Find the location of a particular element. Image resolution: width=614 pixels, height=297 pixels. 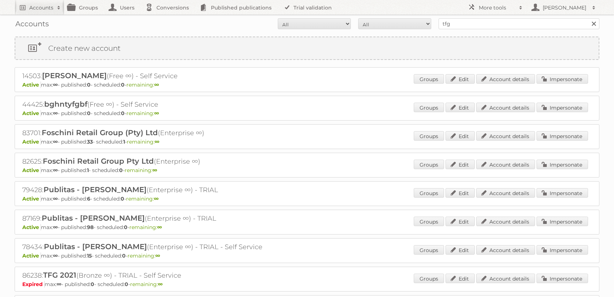

h2: More tools is located at coordinates (497, 8).